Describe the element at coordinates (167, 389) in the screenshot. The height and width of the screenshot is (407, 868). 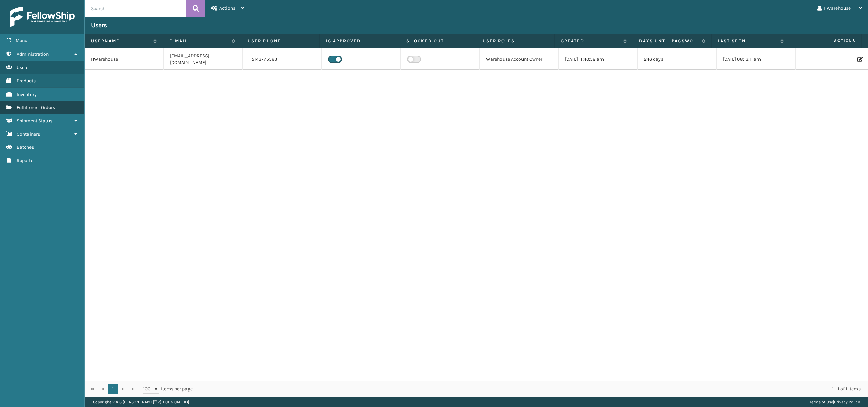
I see `span: items per page` at that location.